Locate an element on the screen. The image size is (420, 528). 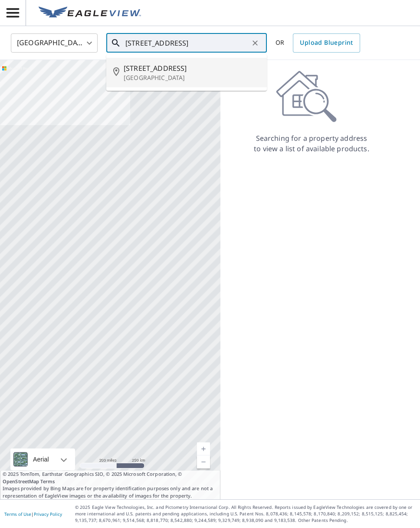
a: Current Level 5, Zoom Out is located at coordinates (203, 462).